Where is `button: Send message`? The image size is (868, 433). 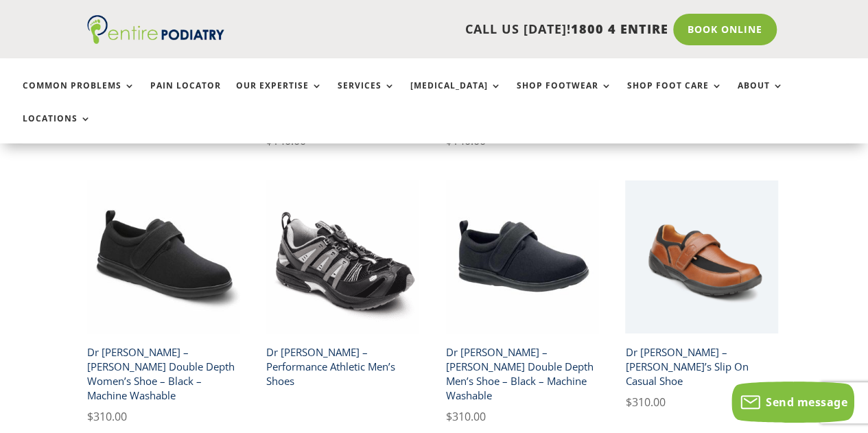 button: Send message is located at coordinates (793, 403).